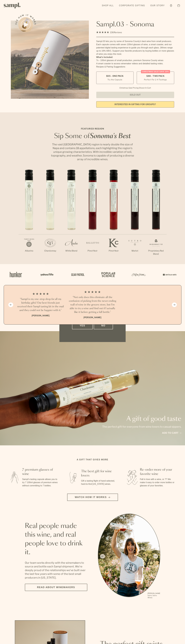 The image size is (185, 644). I want to click on li: 2 / 7, so click(50, 215).